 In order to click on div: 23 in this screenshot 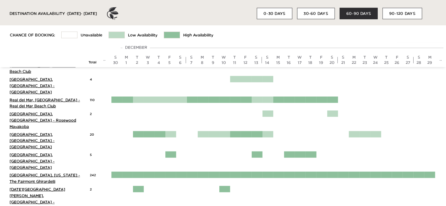, I will do `click(364, 63)`.